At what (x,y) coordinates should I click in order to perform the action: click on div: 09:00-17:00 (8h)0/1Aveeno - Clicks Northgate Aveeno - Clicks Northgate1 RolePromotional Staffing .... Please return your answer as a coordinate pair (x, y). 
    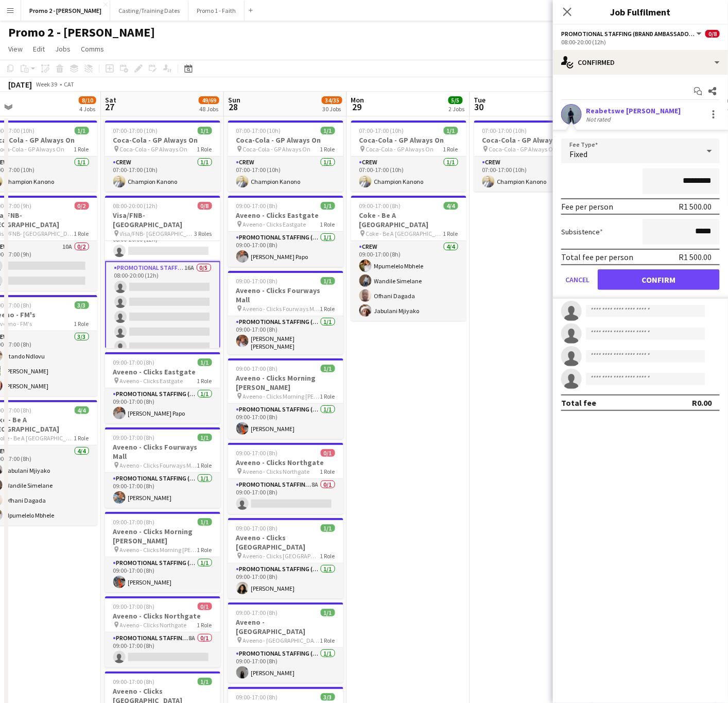
    Looking at the image, I should click on (163, 632).